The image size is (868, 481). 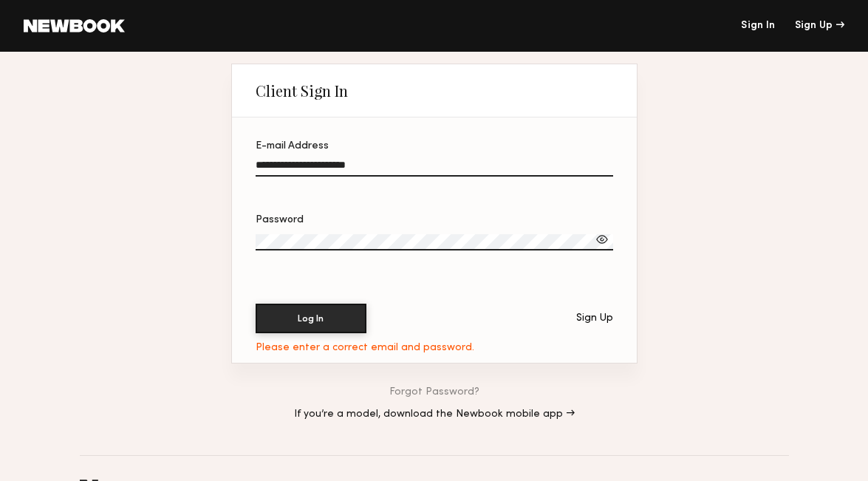 I want to click on input: Password, so click(x=434, y=242).